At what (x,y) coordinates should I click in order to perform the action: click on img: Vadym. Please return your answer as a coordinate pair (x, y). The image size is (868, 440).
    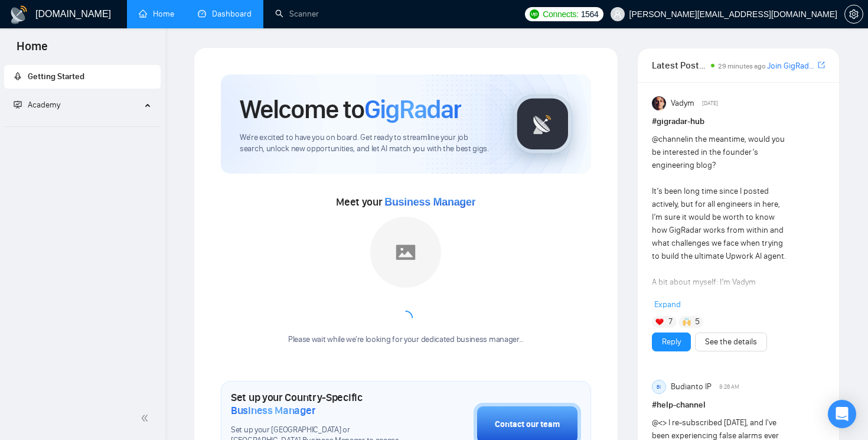
    Looking at the image, I should click on (659, 104).